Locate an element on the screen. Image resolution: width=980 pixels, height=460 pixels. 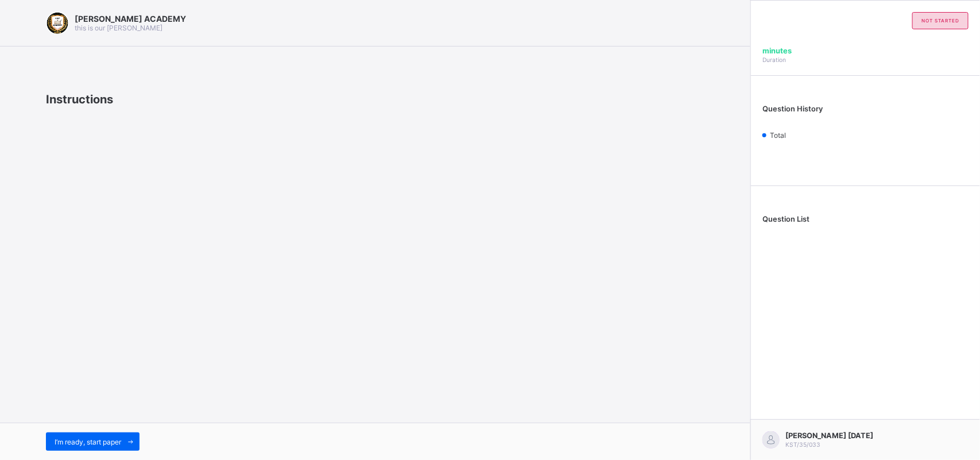
span: KST/35/033 is located at coordinates (803, 444).